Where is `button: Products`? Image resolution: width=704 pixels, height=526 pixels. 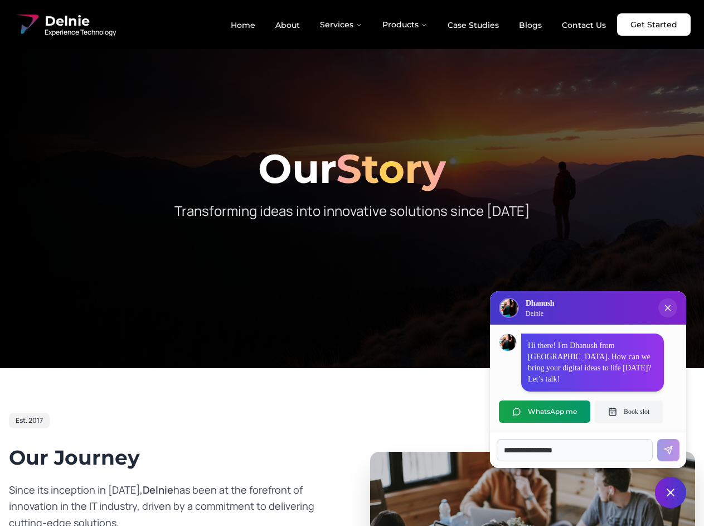 button: Products is located at coordinates (405, 25).